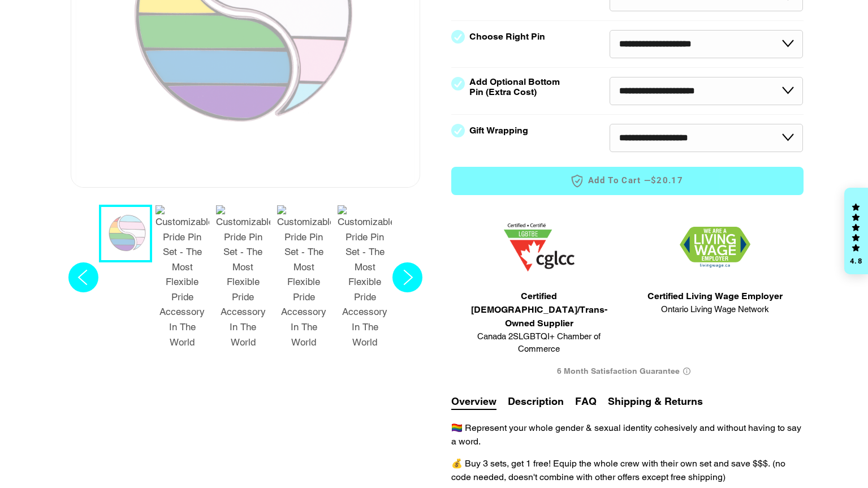 Image resolution: width=868 pixels, height=488 pixels. What do you see at coordinates (715, 309) in the screenshot?
I see `span: Ontario Living Wage Network` at bounding box center [715, 309].